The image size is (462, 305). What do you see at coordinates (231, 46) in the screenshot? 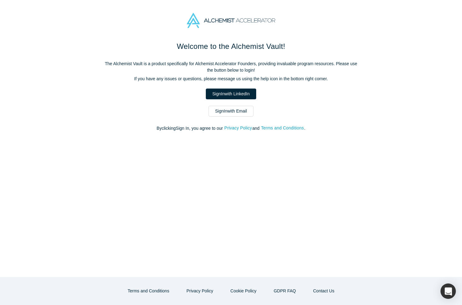
I see `h1: Welcome to the Alchemist Vault!` at bounding box center [231, 46].